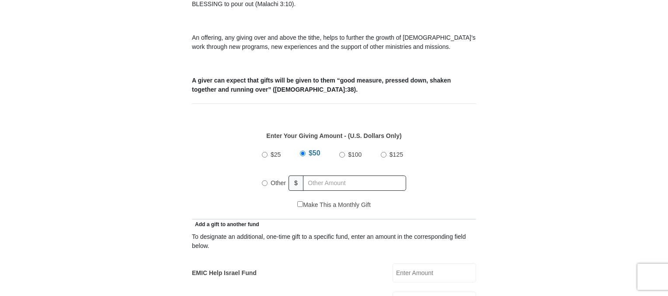 This screenshot has width=668, height=296. Describe the element at coordinates (278, 183) in the screenshot. I see `span: Other` at that location.